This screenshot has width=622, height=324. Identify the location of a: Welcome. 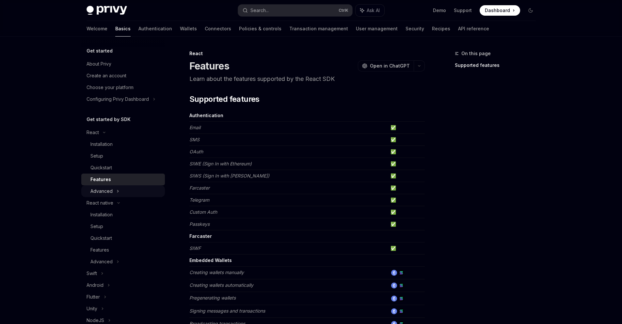
(97, 29).